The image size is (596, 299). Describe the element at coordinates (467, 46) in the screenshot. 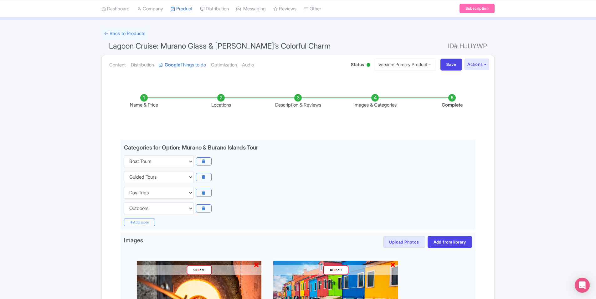

I see `span: ID# HJUYWP` at that location.